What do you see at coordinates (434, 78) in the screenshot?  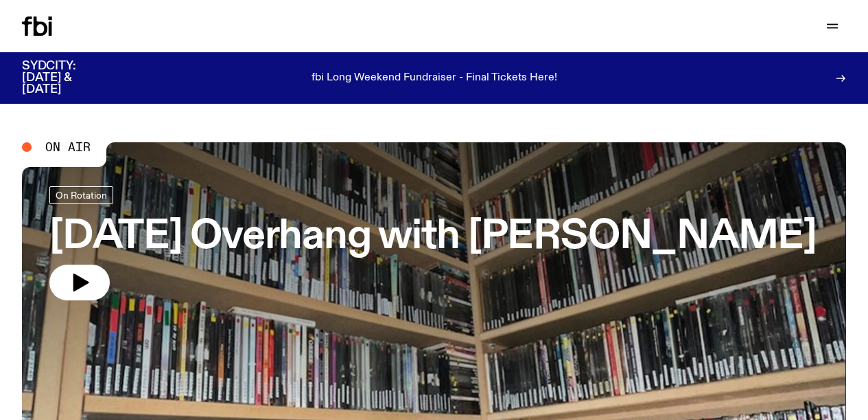 I see `p: fbi Long Weekend Fundraiser - Final Tickets Here!` at bounding box center [434, 78].